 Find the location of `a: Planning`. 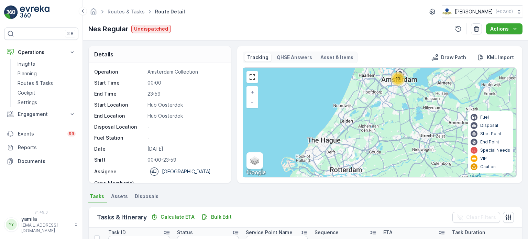

a: Planning is located at coordinates (46, 74).